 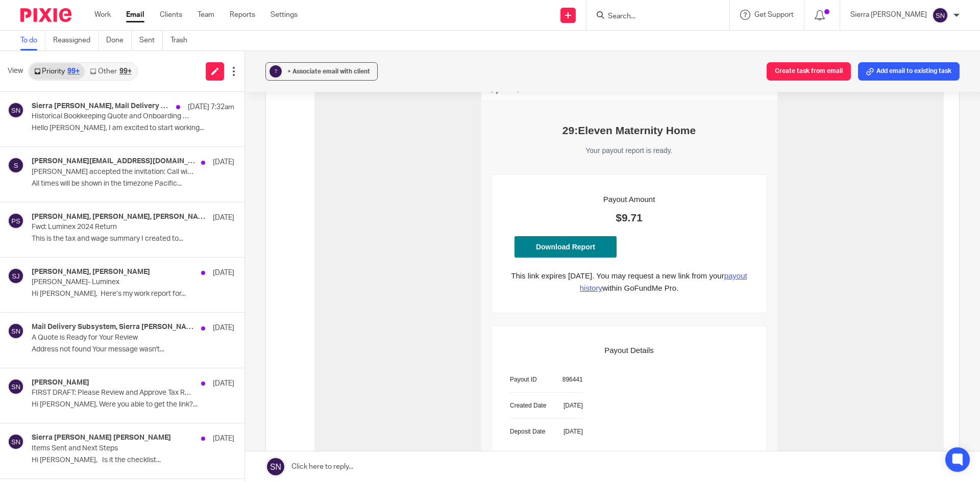 What do you see at coordinates (315, 118) in the screenshot?
I see `div: Your payout report is ready.` at bounding box center [315, 118].